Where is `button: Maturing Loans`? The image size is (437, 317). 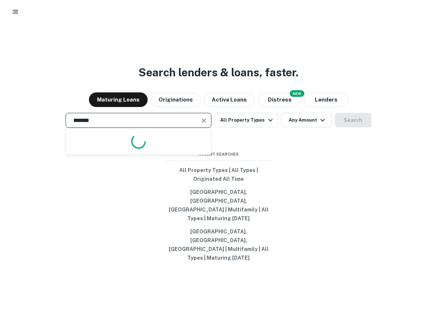
button: Maturing Loans is located at coordinates (118, 100).